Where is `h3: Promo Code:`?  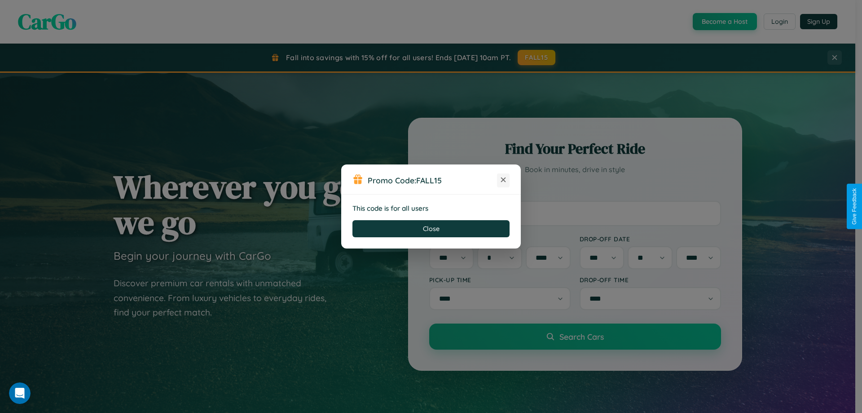 h3: Promo Code: is located at coordinates (432, 180).